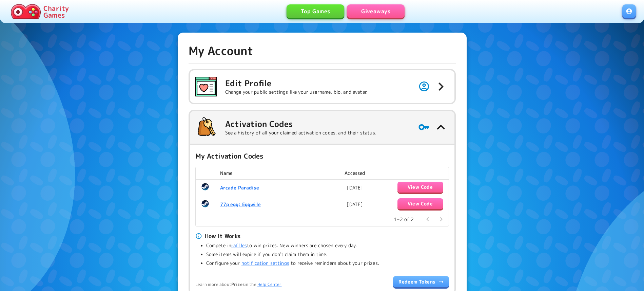 The width and height of the screenshot is (644, 291). I want to click on p: Charity Games, so click(56, 12).